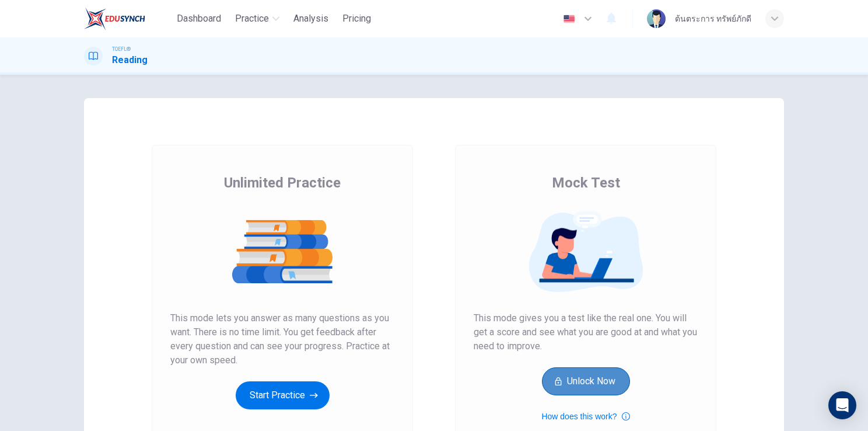 Image resolution: width=868 pixels, height=431 pixels. Describe the element at coordinates (283, 183) in the screenshot. I see `span: Unlimited Practice` at that location.